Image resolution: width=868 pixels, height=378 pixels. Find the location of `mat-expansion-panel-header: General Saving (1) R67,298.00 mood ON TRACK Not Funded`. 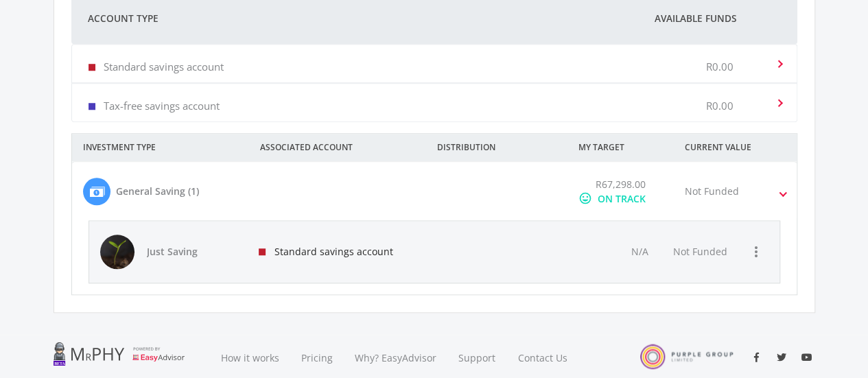

mat-expansion-panel-header: General Saving (1) R67,298.00 mood ON TRACK Not Funded is located at coordinates (434, 190).